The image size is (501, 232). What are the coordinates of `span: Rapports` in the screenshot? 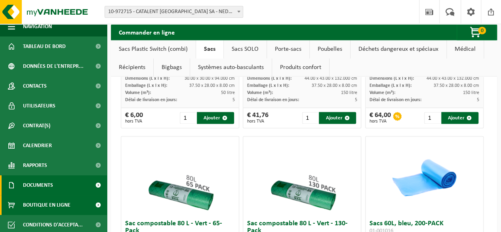 It's located at (35, 165).